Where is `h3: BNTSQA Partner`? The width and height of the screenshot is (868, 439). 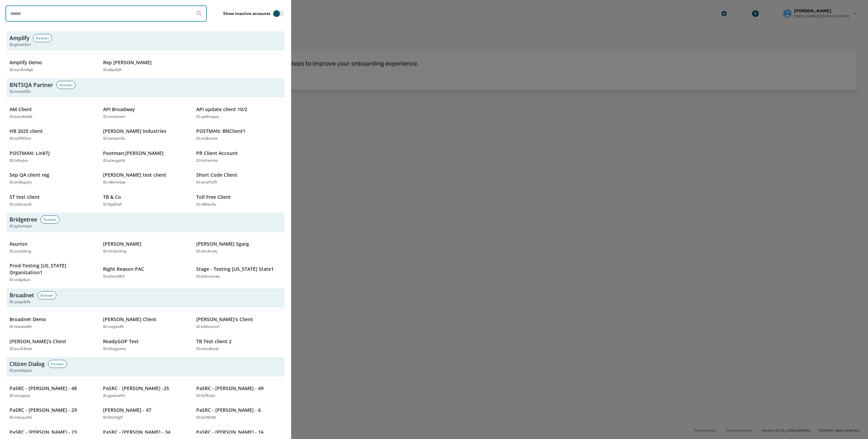 h3: BNTSQA Partner is located at coordinates (31, 85).